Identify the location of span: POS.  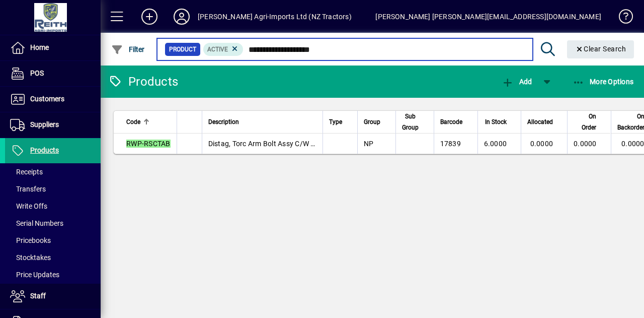
(37, 73).